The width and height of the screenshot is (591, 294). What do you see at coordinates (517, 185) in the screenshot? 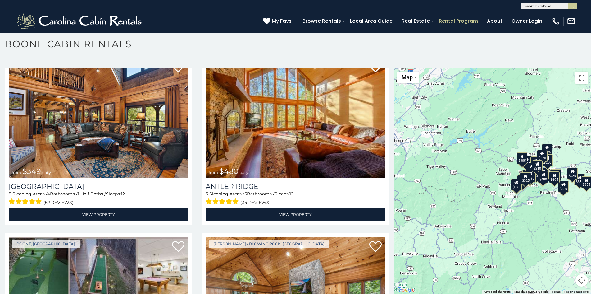
I see `div: $375` at bounding box center [517, 185].